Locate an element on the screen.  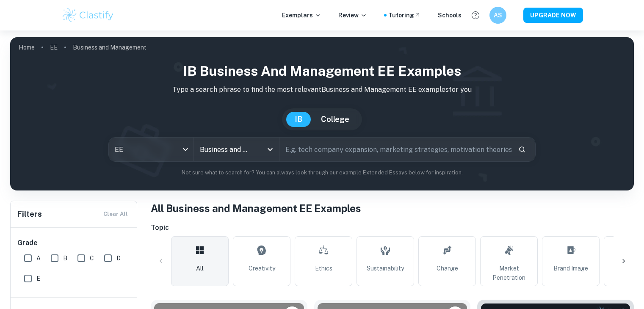
button: College is located at coordinates (335, 120).